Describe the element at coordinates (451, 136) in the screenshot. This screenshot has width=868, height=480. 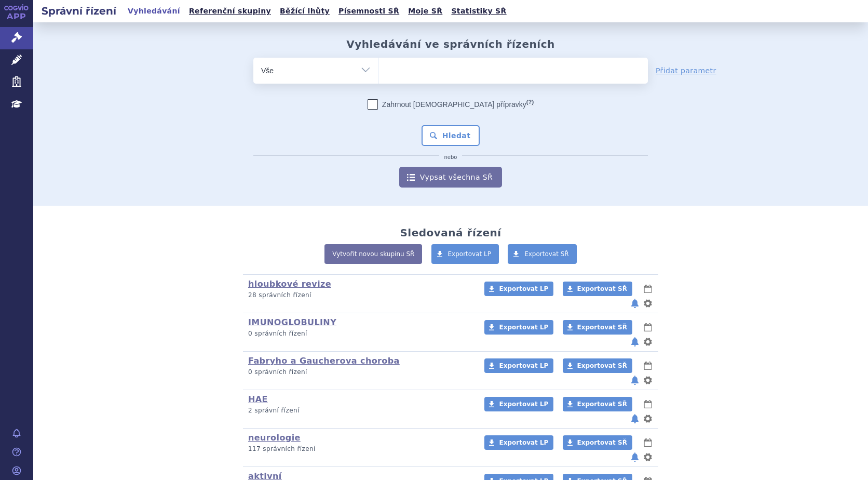
I see `button: Hledat` at that location.